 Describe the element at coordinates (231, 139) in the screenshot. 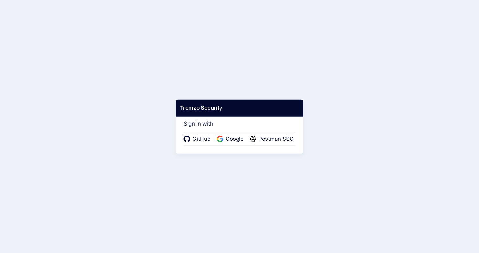

I see `a: Google` at that location.